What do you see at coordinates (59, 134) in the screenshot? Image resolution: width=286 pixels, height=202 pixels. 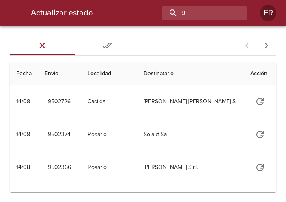 I see `span: 9502374` at bounding box center [59, 134].